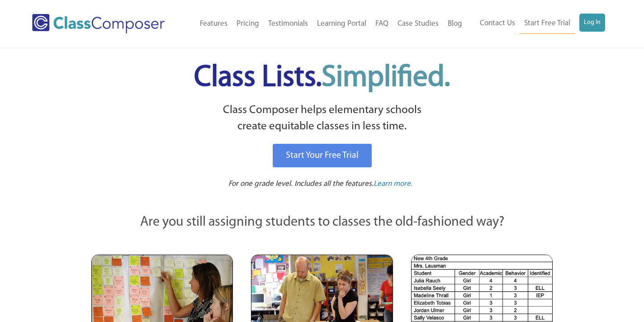 The image size is (644, 322). What do you see at coordinates (248, 24) in the screenshot?
I see `a: Pricing` at bounding box center [248, 24].